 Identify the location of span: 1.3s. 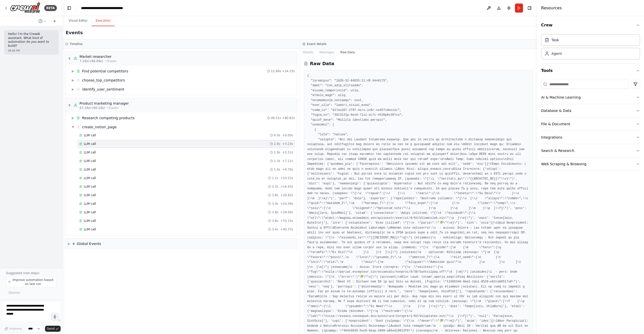
(277, 161).